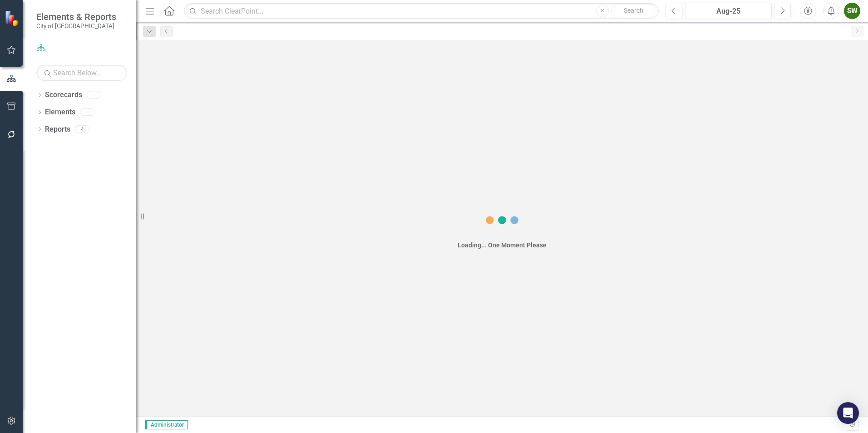 The image size is (868, 433). Describe the element at coordinates (76, 17) in the screenshot. I see `span: Elements & Reports` at that location.